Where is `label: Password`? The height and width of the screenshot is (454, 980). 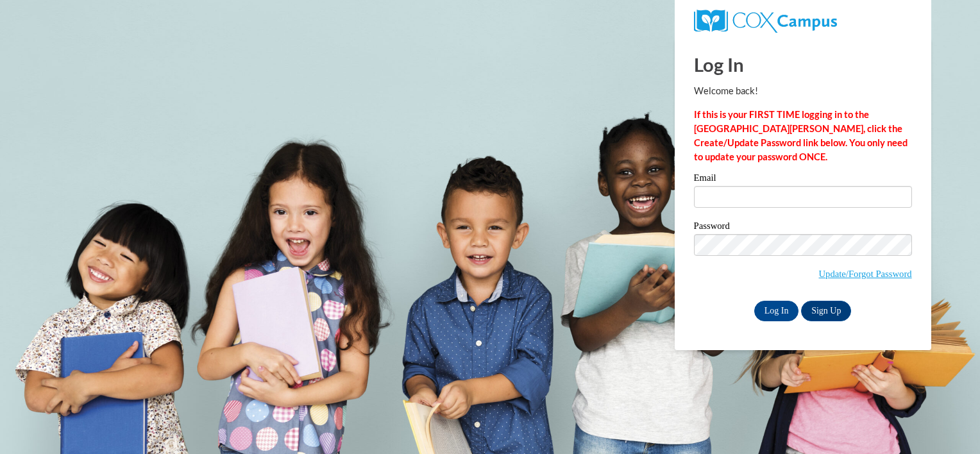 label: Password is located at coordinates (803, 228).